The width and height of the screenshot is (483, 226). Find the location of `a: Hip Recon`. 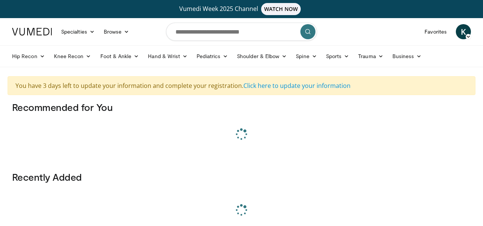

a: Hip Recon is located at coordinates (28, 56).